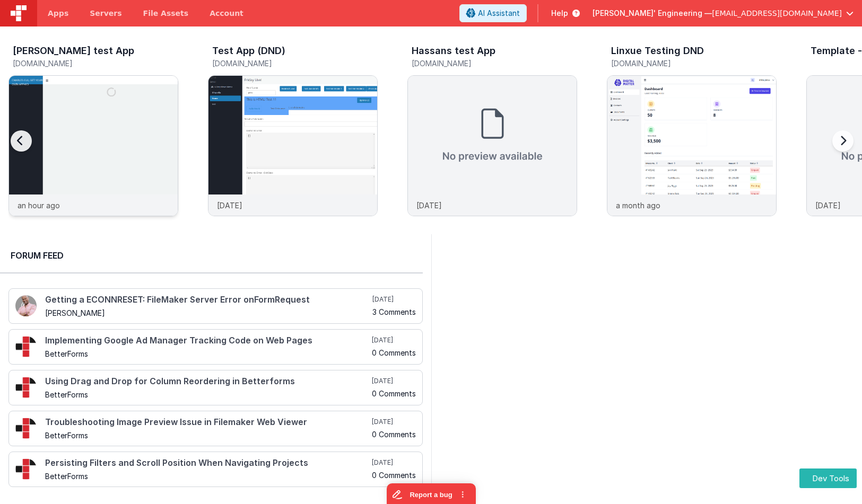 This screenshot has width=862, height=504. I want to click on h3: Test App (DND), so click(249, 51).